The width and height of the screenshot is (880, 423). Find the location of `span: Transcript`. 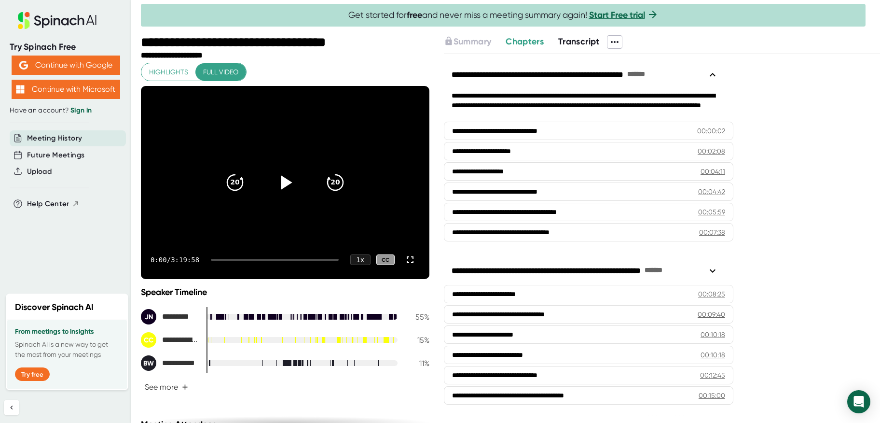

span: Transcript is located at coordinates (579, 42).